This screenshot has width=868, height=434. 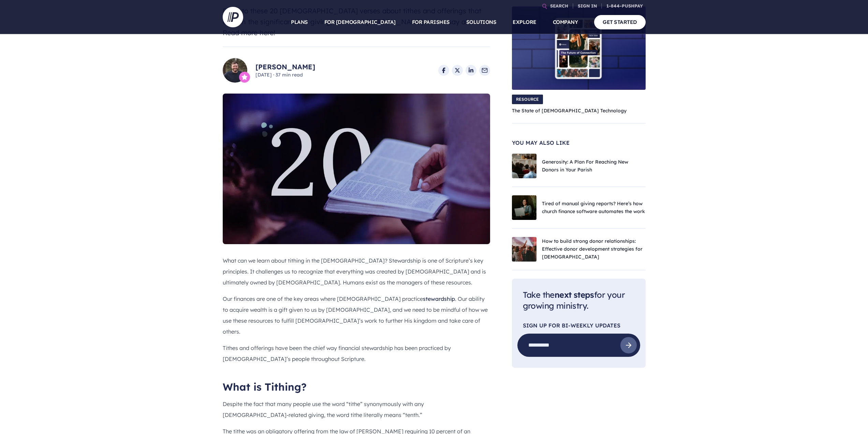 What do you see at coordinates (524, 22) in the screenshot?
I see `a: EXPLORE` at bounding box center [524, 22].